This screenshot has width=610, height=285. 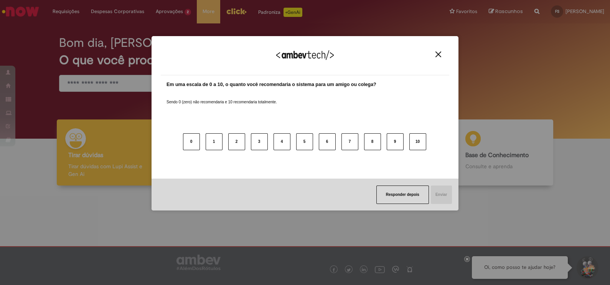 I want to click on button: 2, so click(x=237, y=142).